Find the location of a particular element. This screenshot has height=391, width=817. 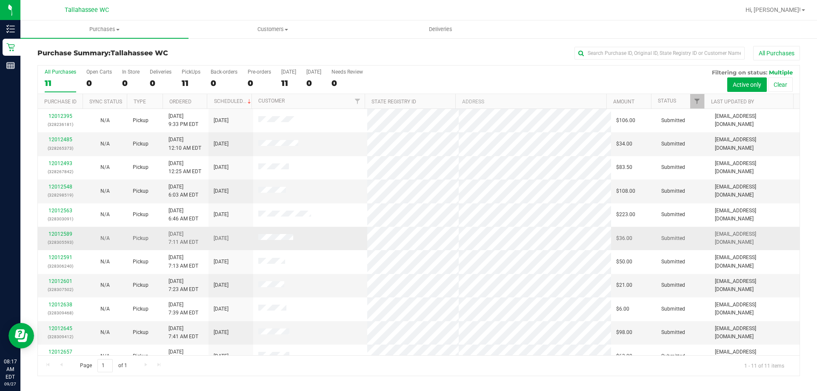

div: Open Carts is located at coordinates (99, 72).